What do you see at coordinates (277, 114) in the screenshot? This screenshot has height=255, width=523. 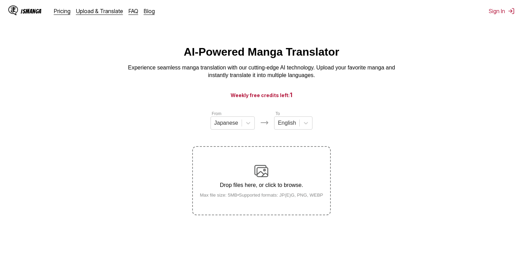 I see `label: To` at bounding box center [277, 114].